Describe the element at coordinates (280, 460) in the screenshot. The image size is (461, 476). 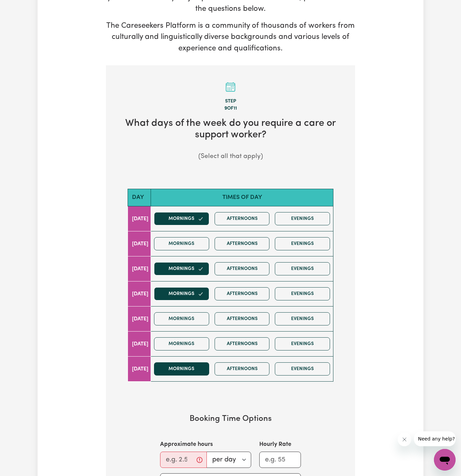
I see `input: e.g. 55` at that location.